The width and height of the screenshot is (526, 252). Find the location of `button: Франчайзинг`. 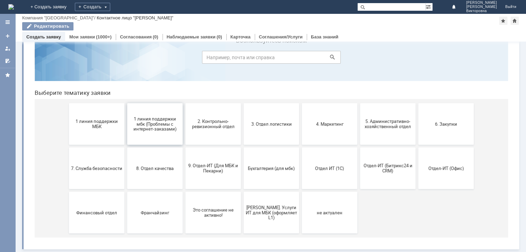

button: Франчайзинг is located at coordinates (126, 193).